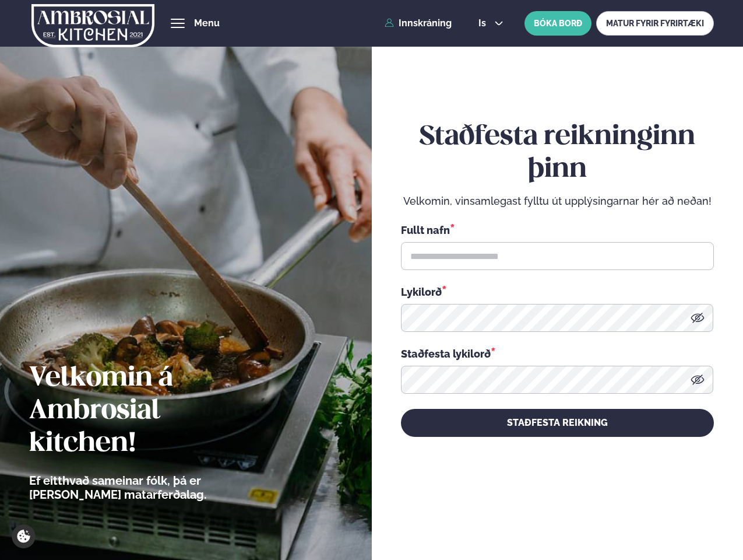 The image size is (743, 560). I want to click on a: Cookie settings, so click(23, 536).